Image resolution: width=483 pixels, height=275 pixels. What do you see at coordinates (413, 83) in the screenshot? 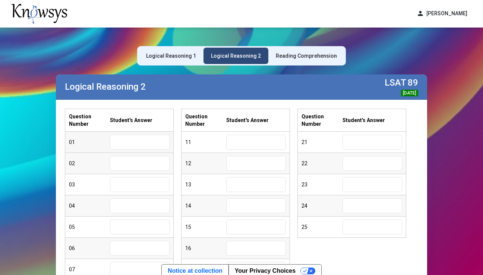
I see `label: 89` at bounding box center [413, 83].